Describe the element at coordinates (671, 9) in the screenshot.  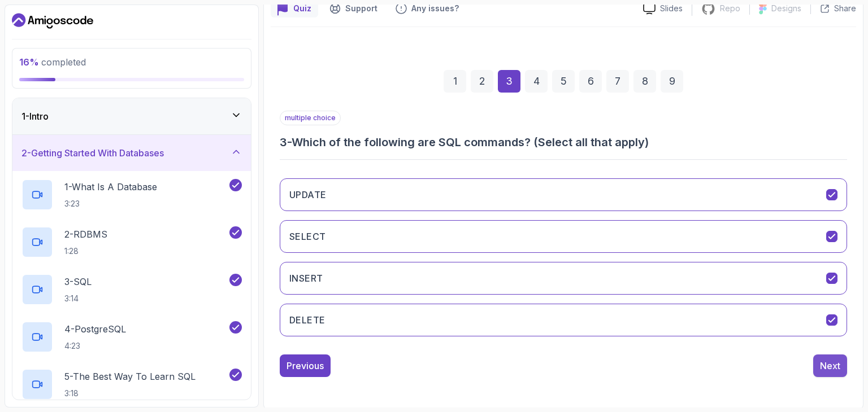
I see `p: Slides` at that location.